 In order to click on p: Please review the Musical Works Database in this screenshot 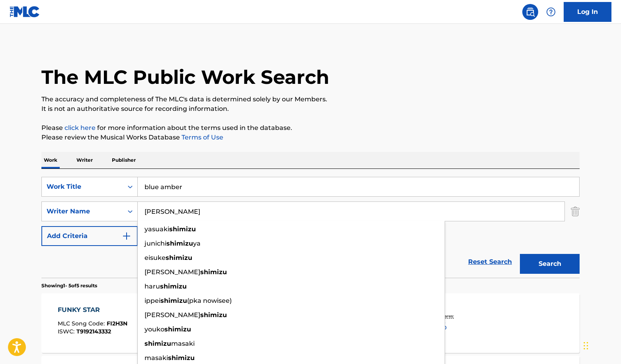, I will do `click(311, 138)`.